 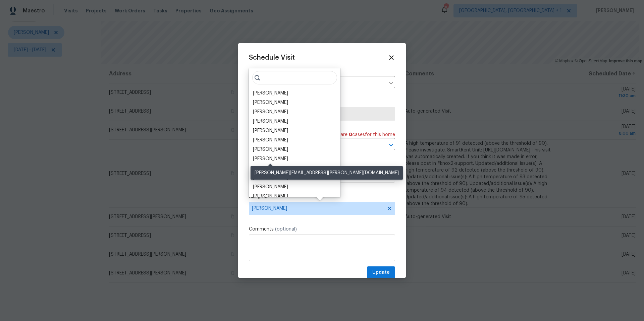 I want to click on span: (optional), so click(x=286, y=229).